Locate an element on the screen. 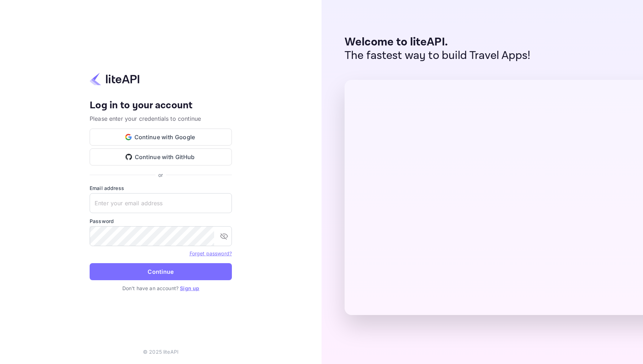  p: Welcome to liteAPI. is located at coordinates (437, 42).